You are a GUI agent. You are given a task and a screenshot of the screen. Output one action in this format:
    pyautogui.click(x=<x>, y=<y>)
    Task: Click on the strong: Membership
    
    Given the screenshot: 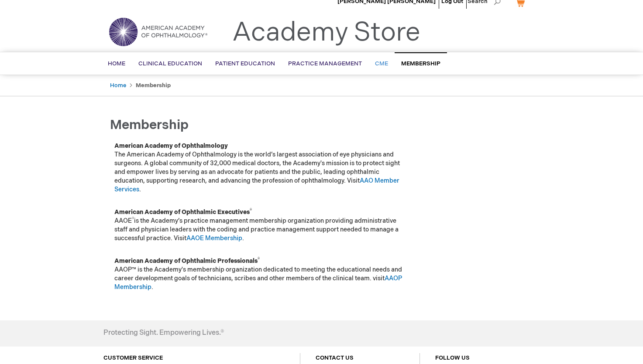 What is the action you would take?
    pyautogui.click(x=153, y=86)
    